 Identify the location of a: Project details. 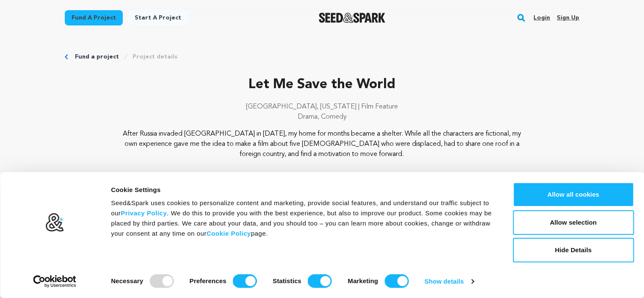
(155, 57).